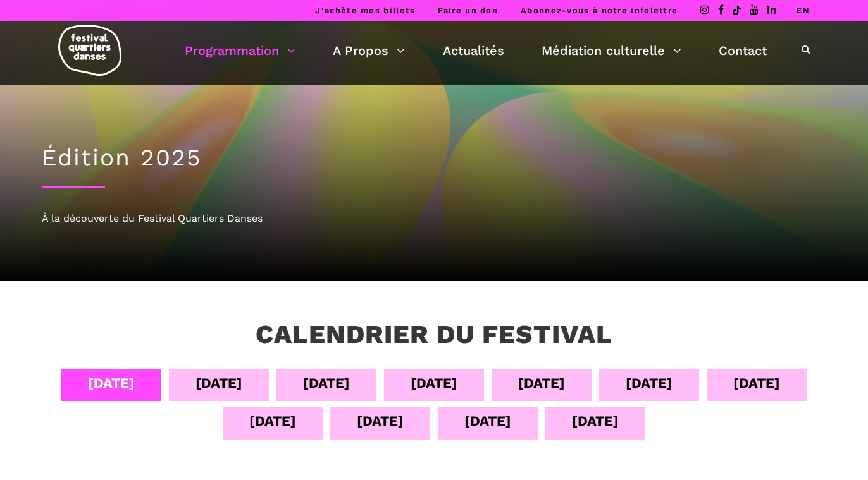 The width and height of the screenshot is (868, 480). What do you see at coordinates (611, 51) in the screenshot?
I see `a: Médiation culturelle` at bounding box center [611, 51].